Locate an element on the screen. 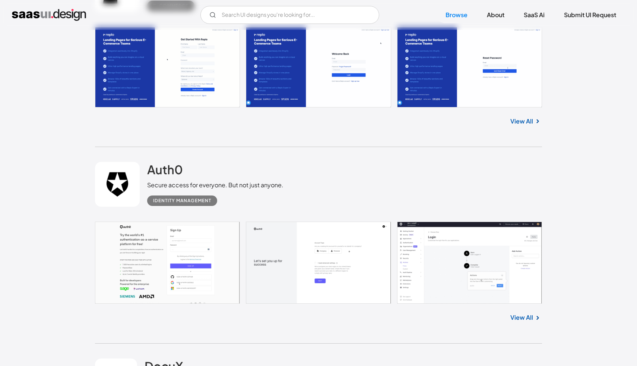 The width and height of the screenshot is (637, 366). h2: Auth0 is located at coordinates (165, 169).